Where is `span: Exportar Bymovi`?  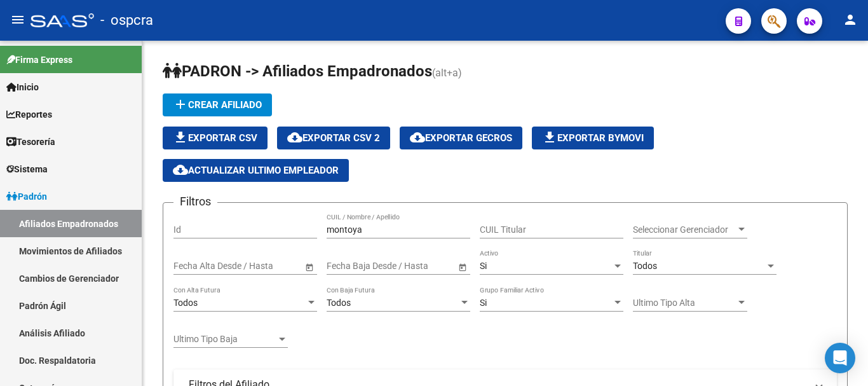
span: Exportar Bymovi is located at coordinates (593, 138).